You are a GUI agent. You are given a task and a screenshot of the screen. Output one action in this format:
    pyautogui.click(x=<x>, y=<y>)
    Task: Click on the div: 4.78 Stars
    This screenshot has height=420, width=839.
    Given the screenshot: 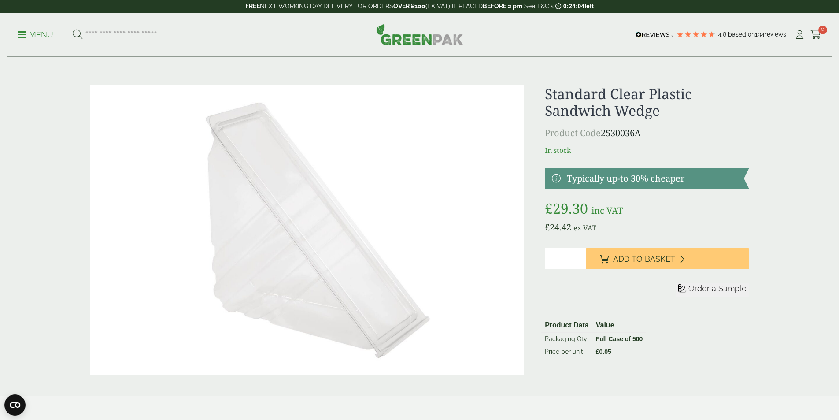 What is the action you would take?
    pyautogui.click(x=696, y=34)
    